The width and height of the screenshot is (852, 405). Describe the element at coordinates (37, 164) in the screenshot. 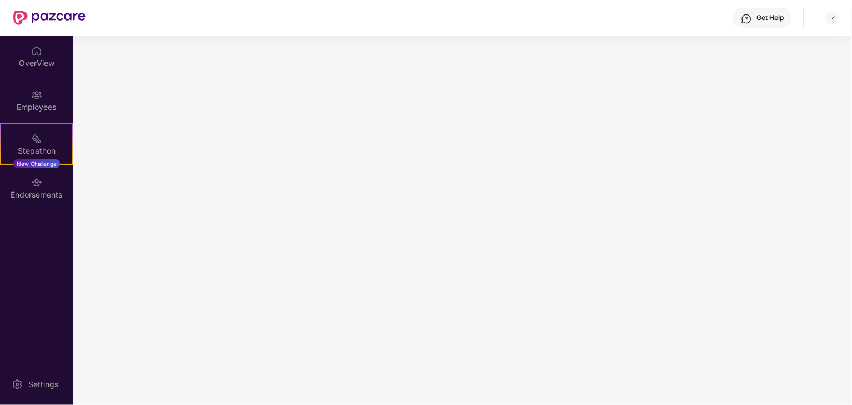

I see `div: New Challenge` at that location.